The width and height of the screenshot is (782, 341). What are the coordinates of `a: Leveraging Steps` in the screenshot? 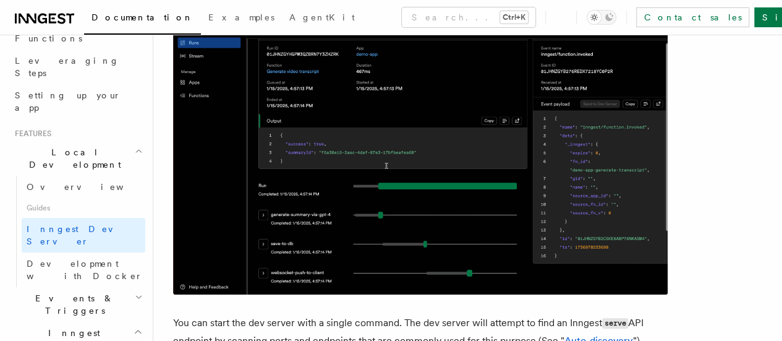 It's located at (77, 67).